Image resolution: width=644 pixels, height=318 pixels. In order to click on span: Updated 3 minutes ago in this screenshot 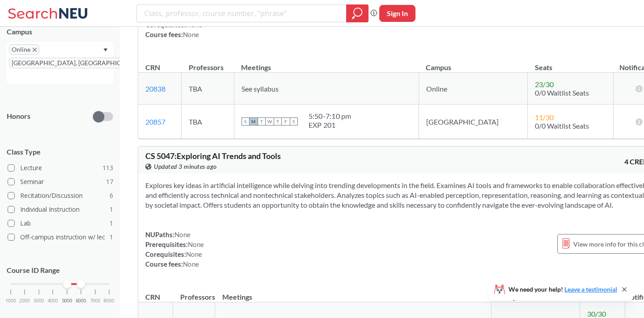, I will do `click(185, 166)`.